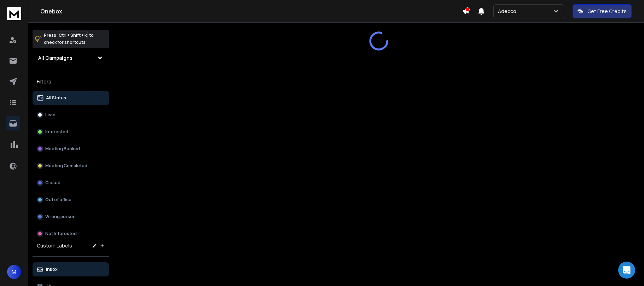 The width and height of the screenshot is (644, 286). What do you see at coordinates (73, 35) in the screenshot?
I see `span: Ctrl + Shift + k` at bounding box center [73, 35].